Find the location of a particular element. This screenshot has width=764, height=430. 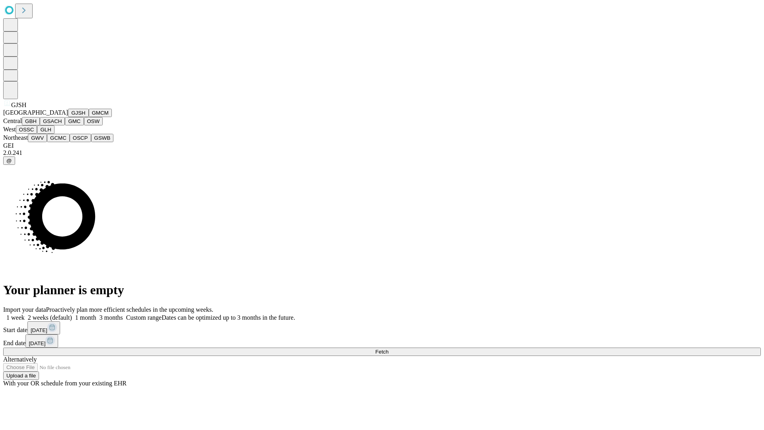

span: Central is located at coordinates (12, 121).